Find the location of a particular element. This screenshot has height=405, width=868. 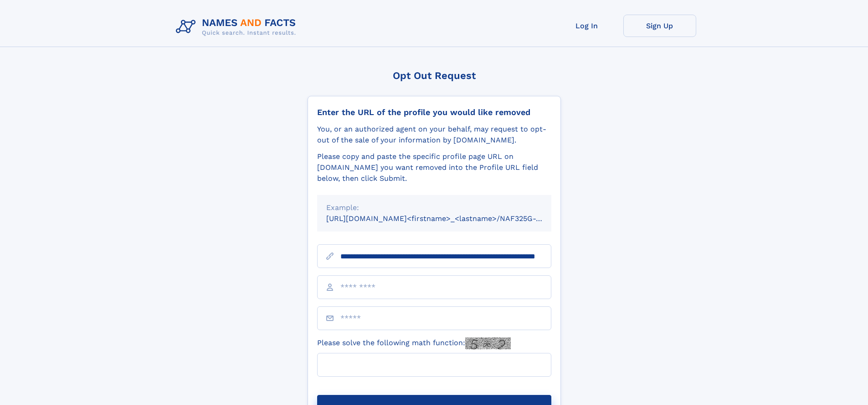

div: You, or an authorized agent on your behalf, may request to opt-out of the sale of your informatio... is located at coordinates (434, 135).